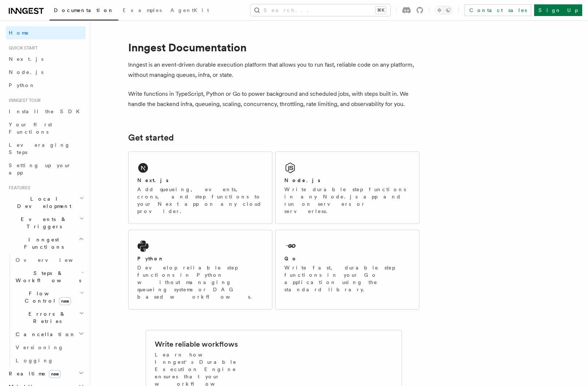 Image resolution: width=588 pixels, height=386 pixels. Describe the element at coordinates (49, 361) in the screenshot. I see `a: Logging` at that location.